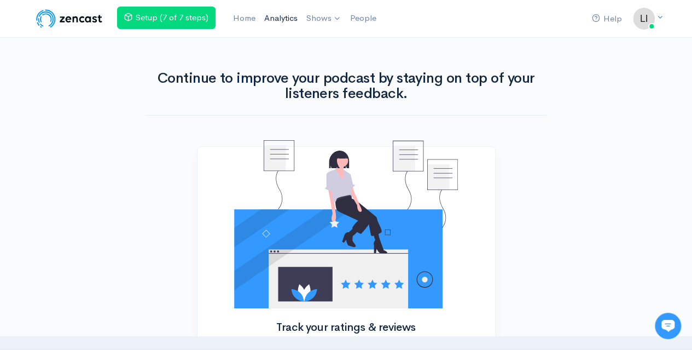 This screenshot has height=350, width=692. I want to click on img: ZenCast Logo, so click(69, 19).